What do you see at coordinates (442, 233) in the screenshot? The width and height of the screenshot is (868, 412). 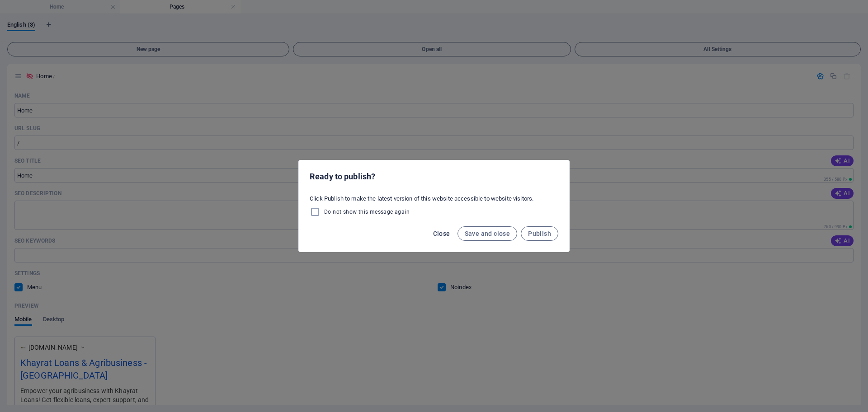 I see `button: Close` at bounding box center [442, 233].